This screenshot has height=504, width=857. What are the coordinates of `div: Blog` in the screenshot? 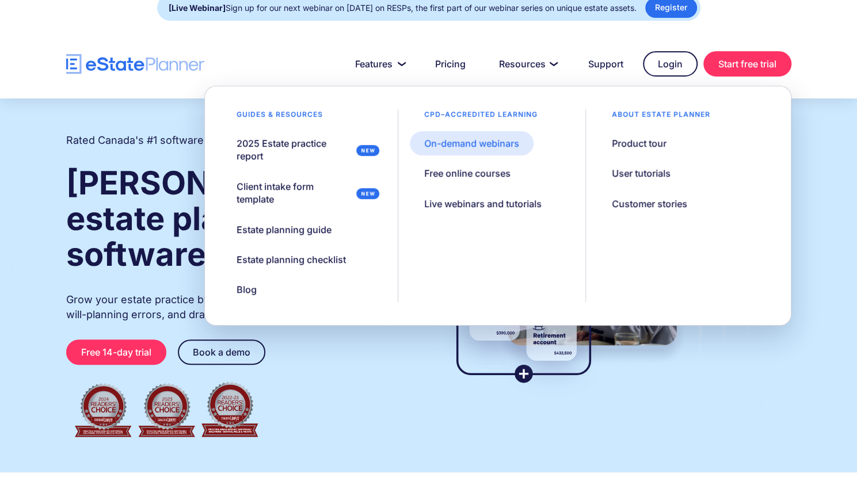 It's located at (247, 290).